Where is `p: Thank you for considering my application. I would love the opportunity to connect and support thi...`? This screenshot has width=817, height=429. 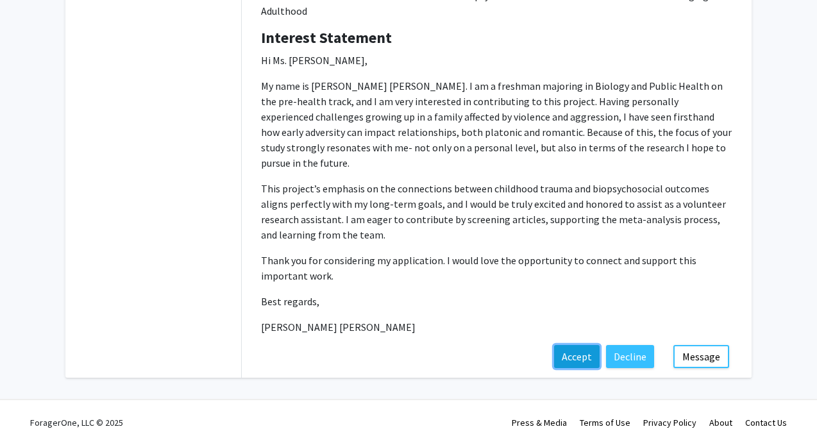 p: Thank you for considering my application. I would love the opportunity to connect and support thi... is located at coordinates (496, 268).